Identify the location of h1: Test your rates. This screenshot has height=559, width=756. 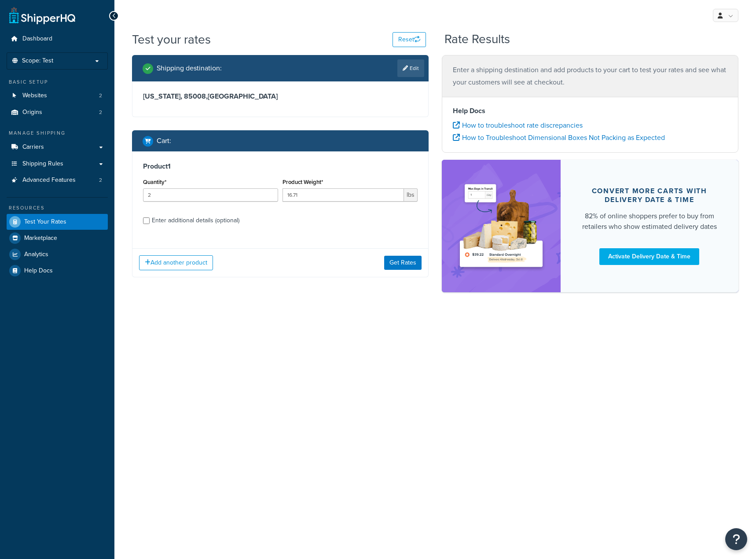
(171, 39).